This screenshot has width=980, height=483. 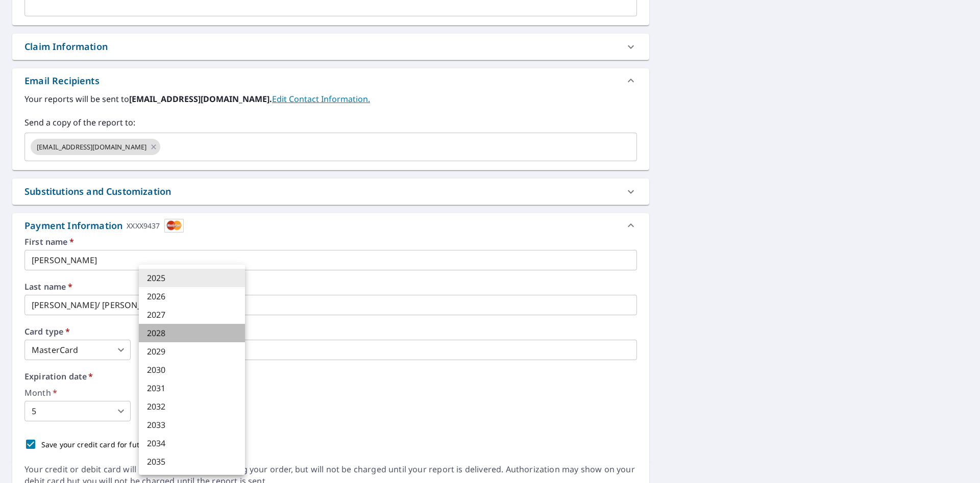 I want to click on li: 2033, so click(x=192, y=425).